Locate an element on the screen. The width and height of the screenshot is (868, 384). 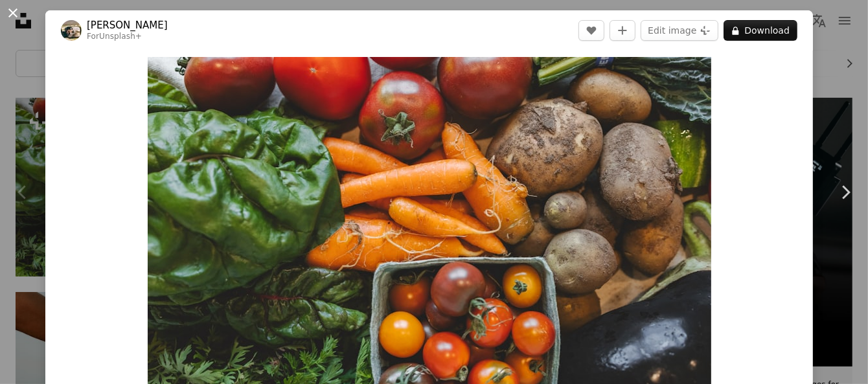
button: Like is located at coordinates (592, 30).